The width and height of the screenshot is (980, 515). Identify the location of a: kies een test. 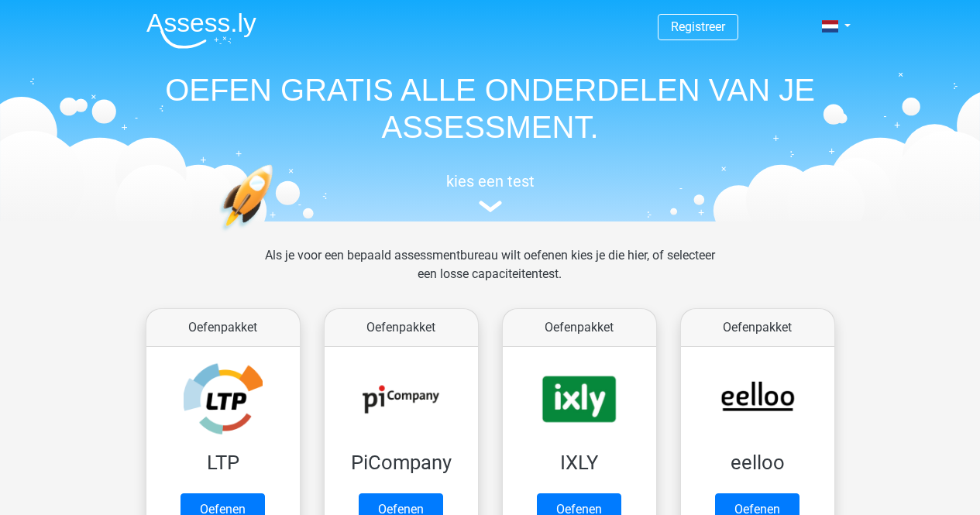
(490, 192).